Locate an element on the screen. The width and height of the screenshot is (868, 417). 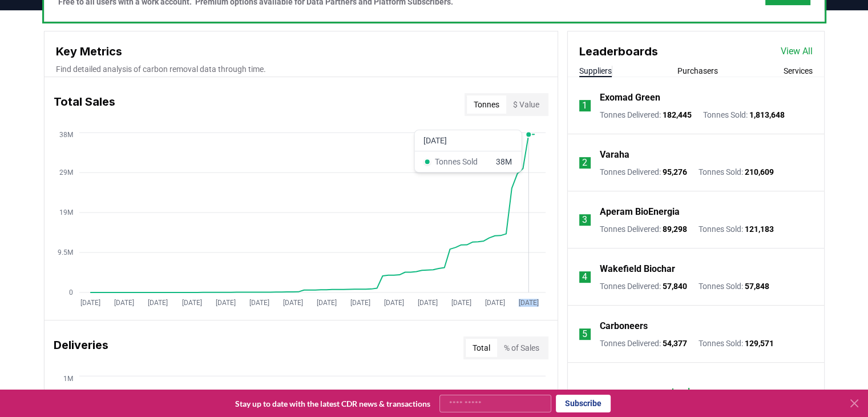
button: Purchasers is located at coordinates (697, 71).